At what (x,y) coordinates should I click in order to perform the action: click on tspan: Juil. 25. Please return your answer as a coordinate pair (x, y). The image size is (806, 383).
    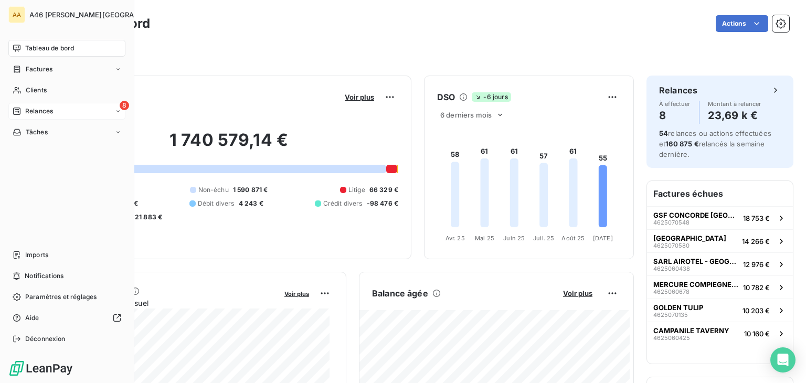
    Looking at the image, I should click on (543, 238).